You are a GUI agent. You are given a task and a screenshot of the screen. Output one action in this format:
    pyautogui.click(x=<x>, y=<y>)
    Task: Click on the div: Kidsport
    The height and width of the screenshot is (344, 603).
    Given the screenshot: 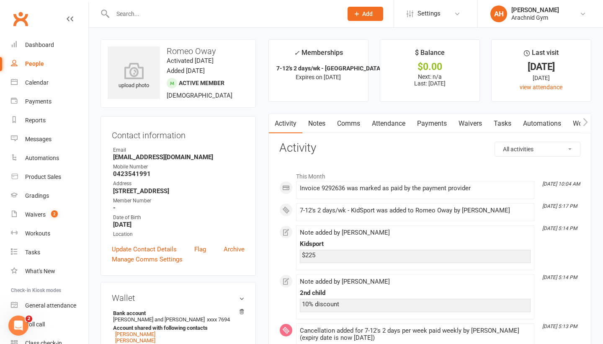 What is the action you would take?
    pyautogui.click(x=415, y=244)
    